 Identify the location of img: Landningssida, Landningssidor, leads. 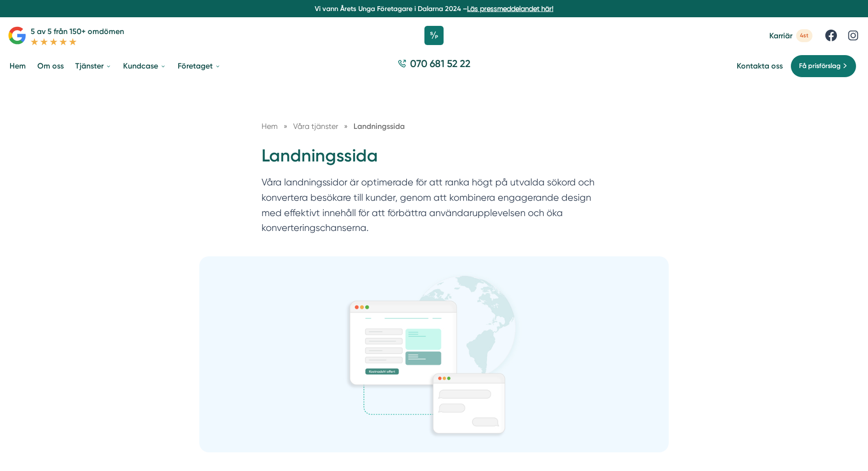
(434, 354).